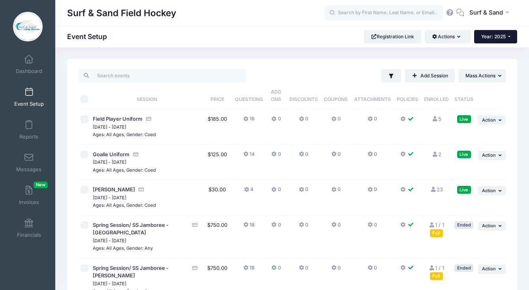 The height and width of the screenshot is (290, 529). I want to click on th: Policies, so click(408, 96).